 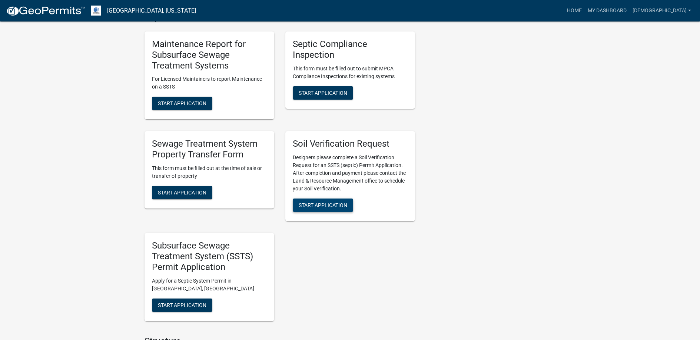 What do you see at coordinates (350, 73) in the screenshot?
I see `p: This form must be filled out to submit MPCA Compliance Inspections for existing systems` at bounding box center [350, 73].